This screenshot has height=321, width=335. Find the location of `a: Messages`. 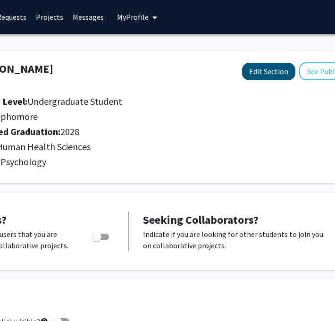

a: Messages is located at coordinates (88, 17).